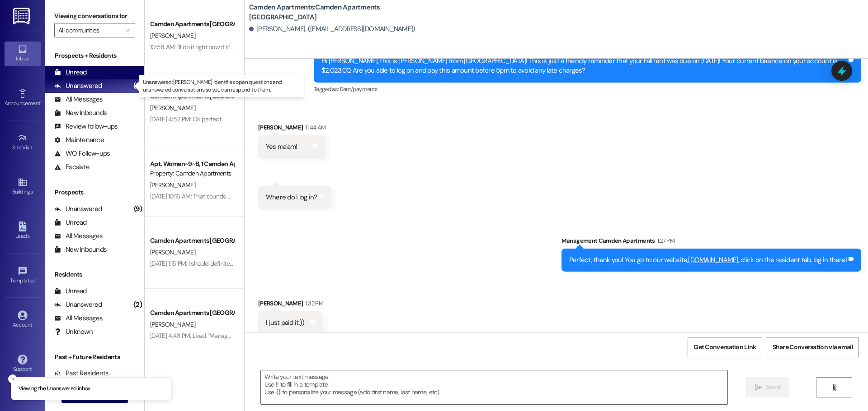 The width and height of the screenshot is (868, 411). I want to click on div: Apt. Women~9~B, 1 Camden Apartments - Women, so click(192, 164).